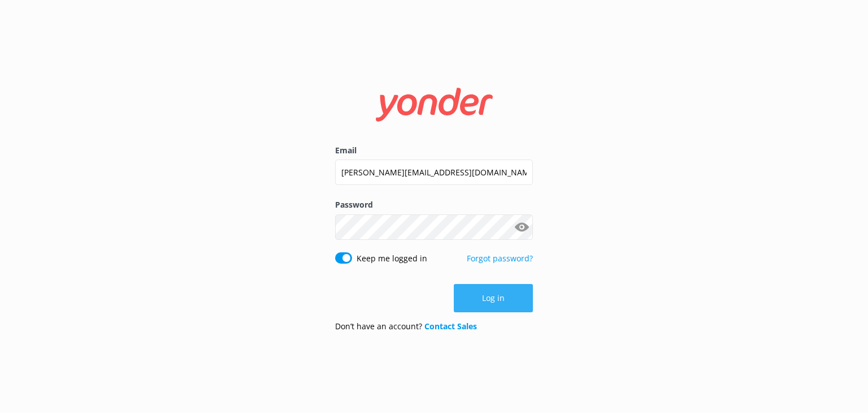 This screenshot has height=413, width=868. Describe the element at coordinates (391, 258) in the screenshot. I see `label: Keep me logged in` at that location.